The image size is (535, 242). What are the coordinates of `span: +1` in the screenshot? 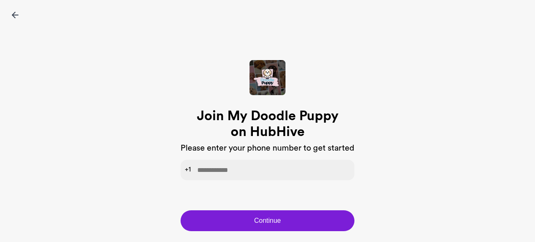 It's located at (188, 170).